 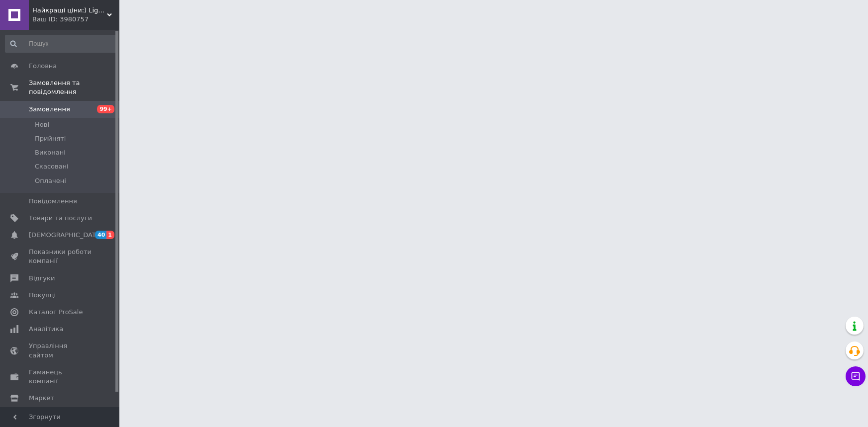 What do you see at coordinates (49, 109) in the screenshot?
I see `span: Замовлення` at bounding box center [49, 109].